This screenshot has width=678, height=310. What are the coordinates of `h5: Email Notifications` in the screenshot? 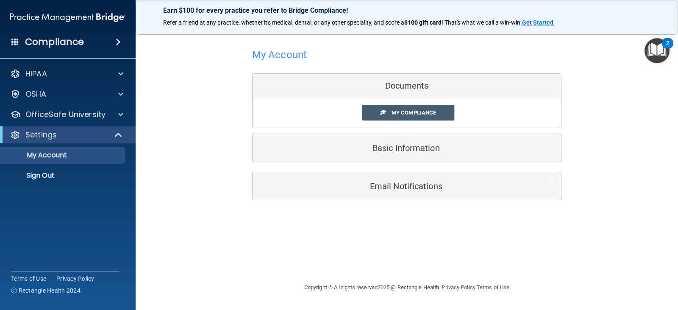 It's located at (394, 186).